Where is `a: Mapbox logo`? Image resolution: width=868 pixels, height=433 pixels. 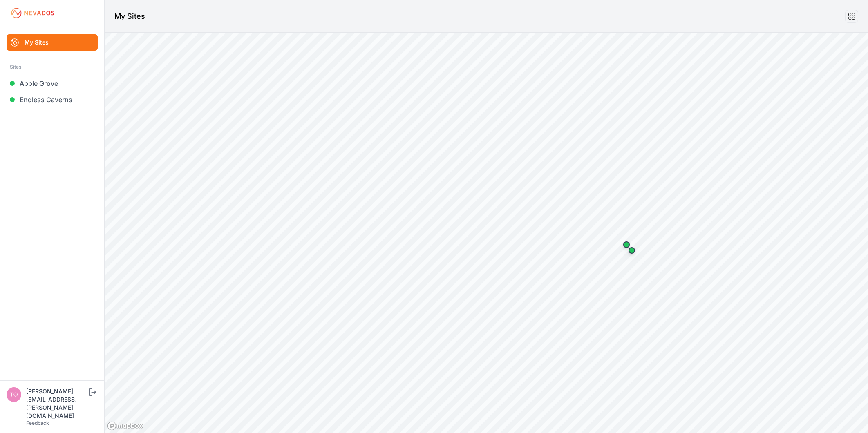
a: Mapbox logo is located at coordinates (125, 425).